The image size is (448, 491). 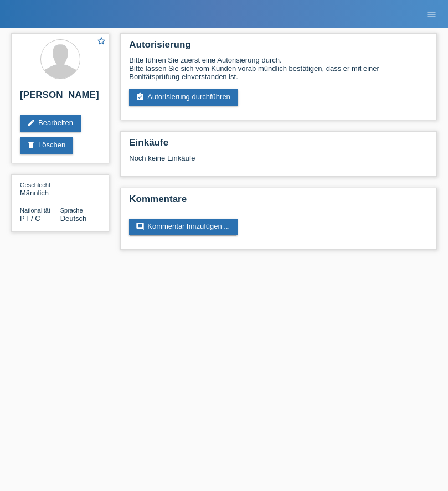 What do you see at coordinates (101, 41) in the screenshot?
I see `a: star_border` at bounding box center [101, 41].